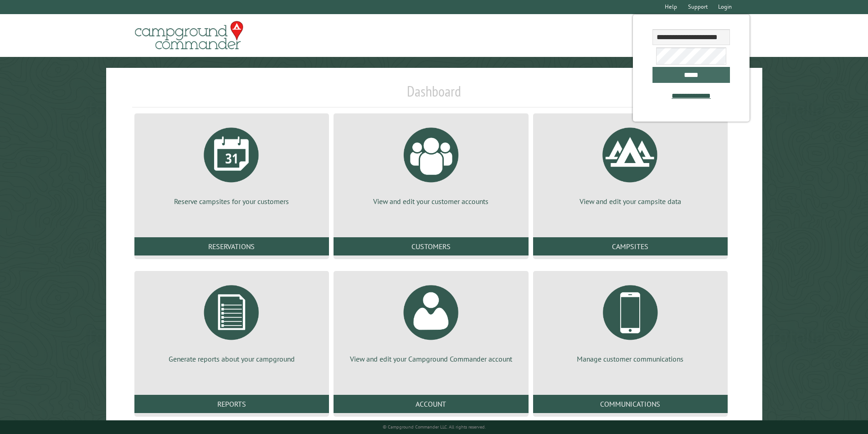 The height and width of the screenshot is (434, 868). Describe the element at coordinates (431, 201) in the screenshot. I see `p: View and edit your customer accounts` at that location.